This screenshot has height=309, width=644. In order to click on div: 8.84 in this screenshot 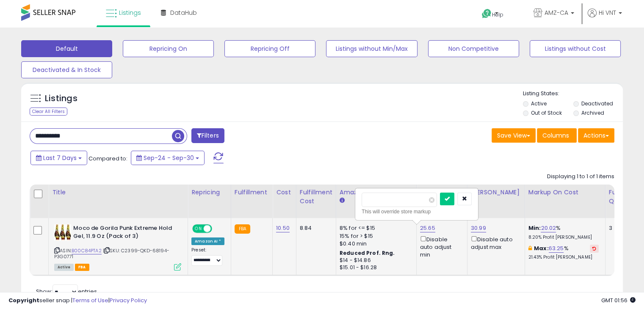, I will do `click(315, 228)`.